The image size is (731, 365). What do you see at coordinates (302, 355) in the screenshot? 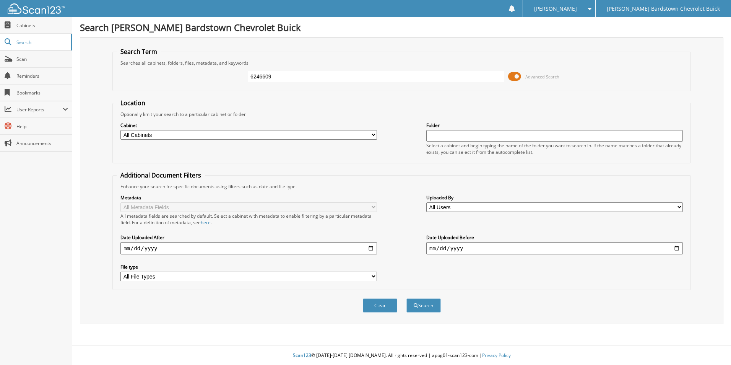
I see `span: Scan123` at bounding box center [302, 355].